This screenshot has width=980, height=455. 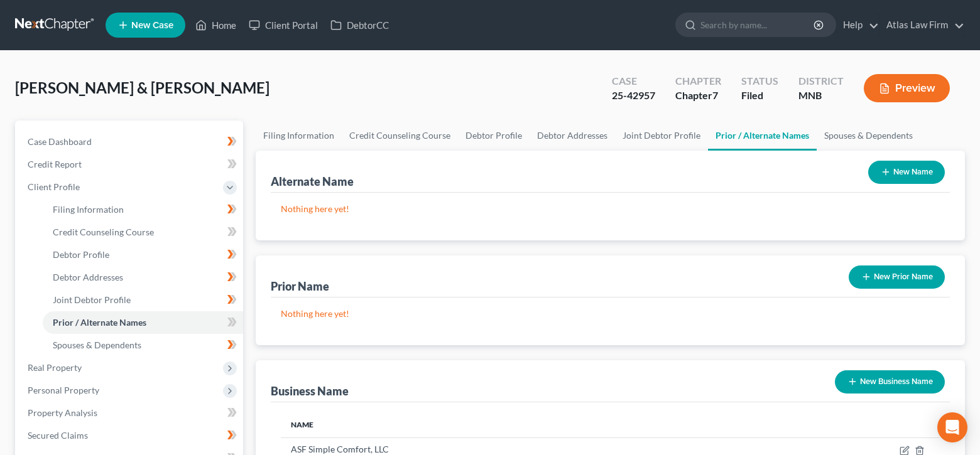 I want to click on span: Prior / Alternate Names, so click(x=99, y=322).